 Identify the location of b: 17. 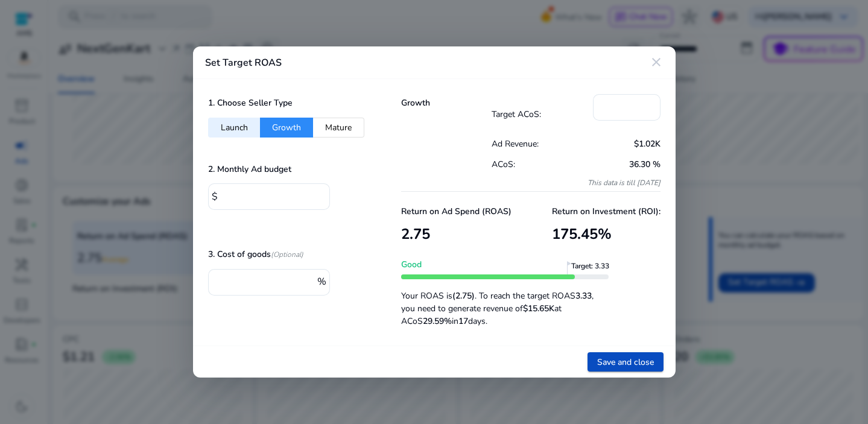
(463, 321).